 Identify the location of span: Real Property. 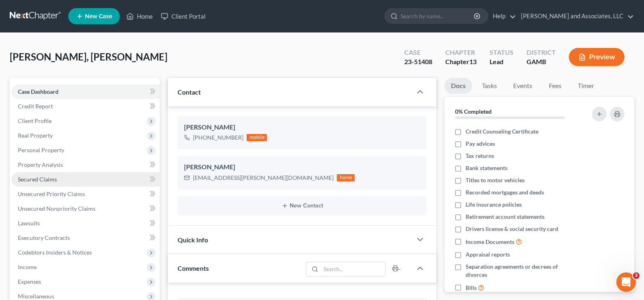
(35, 135).